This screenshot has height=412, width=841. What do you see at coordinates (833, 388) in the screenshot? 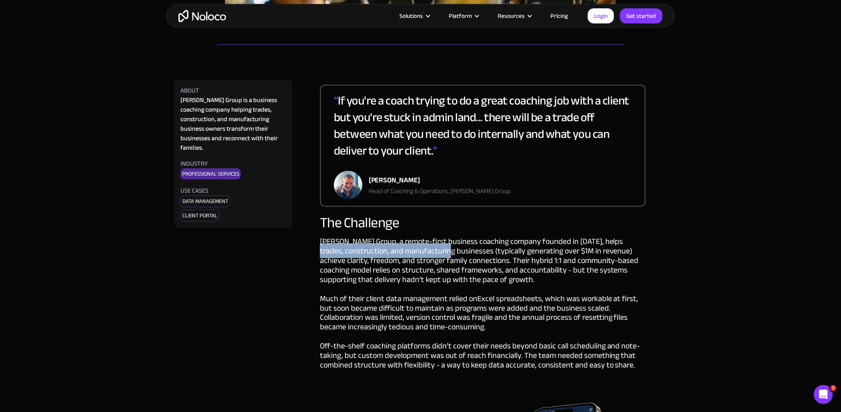
I see `span: 3` at bounding box center [833, 388].